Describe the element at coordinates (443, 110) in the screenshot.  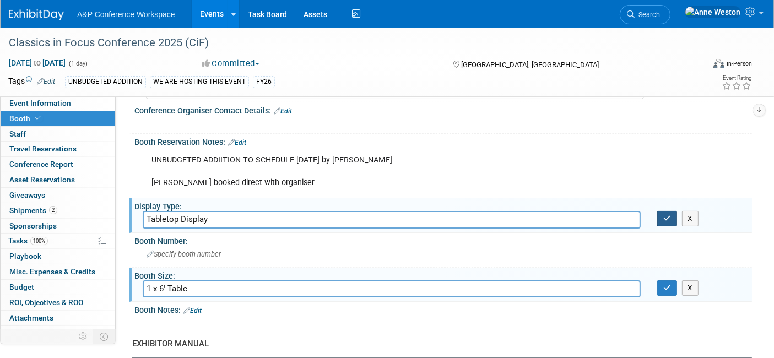
I see `div: Conference Organiser Contact Details:` at that location.